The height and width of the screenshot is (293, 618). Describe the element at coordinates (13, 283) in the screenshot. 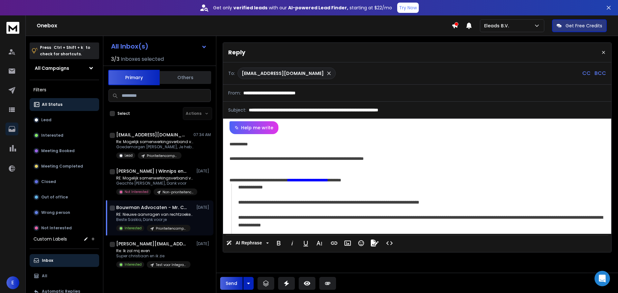

I see `button: E` at that location.